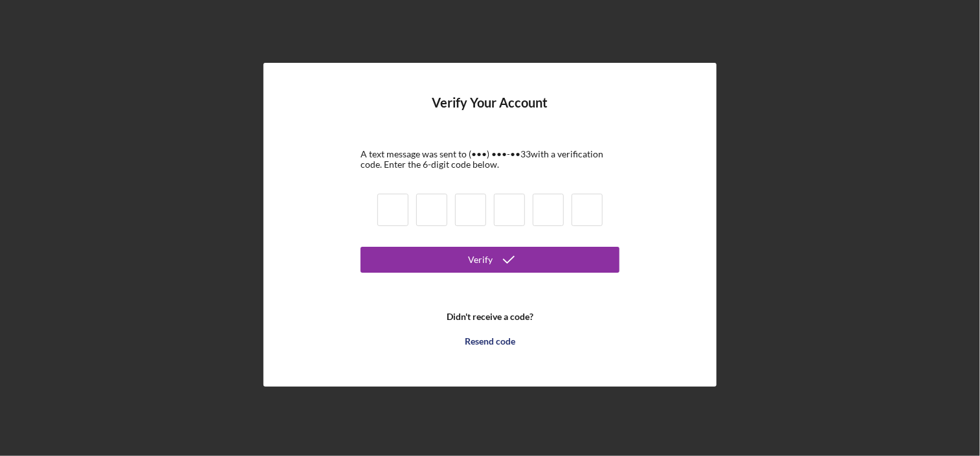 The height and width of the screenshot is (456, 980). Describe the element at coordinates (490, 112) in the screenshot. I see `h4: Verify Your Account` at that location.